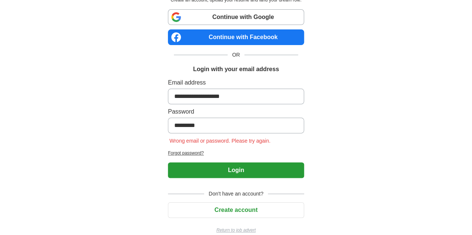 The height and width of the screenshot is (235, 472). What do you see at coordinates (236, 194) in the screenshot?
I see `span: Don't have an account?` at bounding box center [236, 194].